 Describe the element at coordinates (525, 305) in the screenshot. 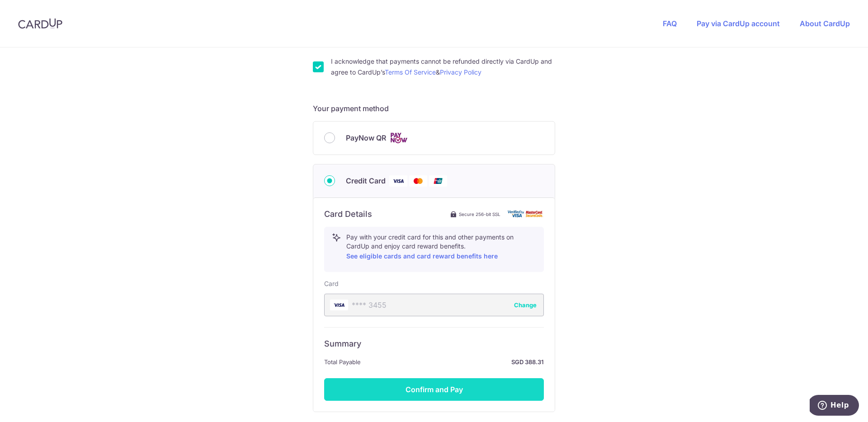

I see `button: Change` at that location.